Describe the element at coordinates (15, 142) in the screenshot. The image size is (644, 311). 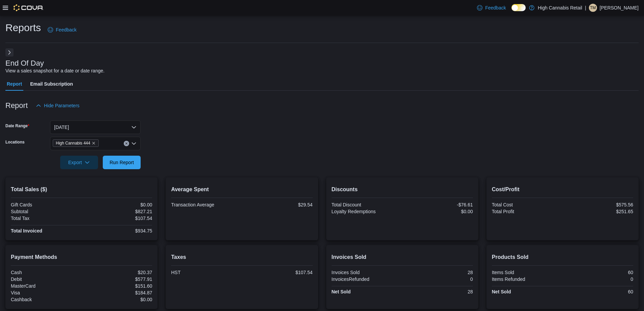
I see `label: Locations` at that location.